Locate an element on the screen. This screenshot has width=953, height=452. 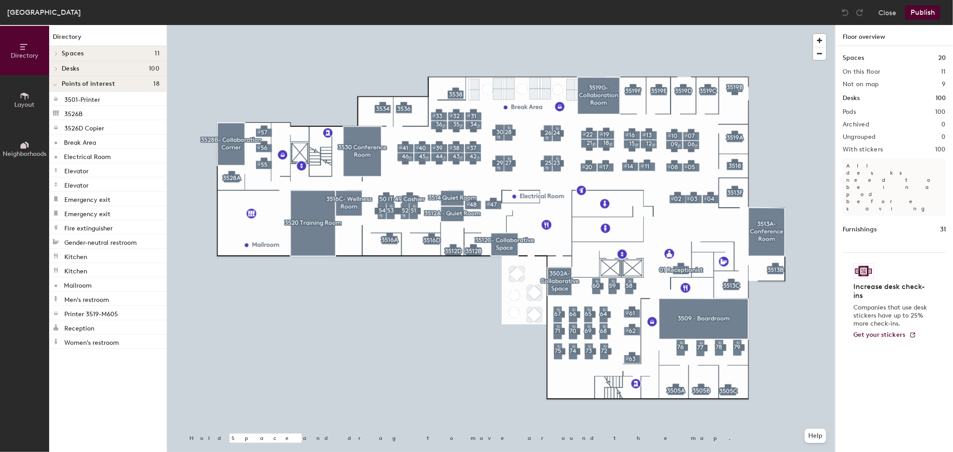
h2: On this floor is located at coordinates (862, 72).